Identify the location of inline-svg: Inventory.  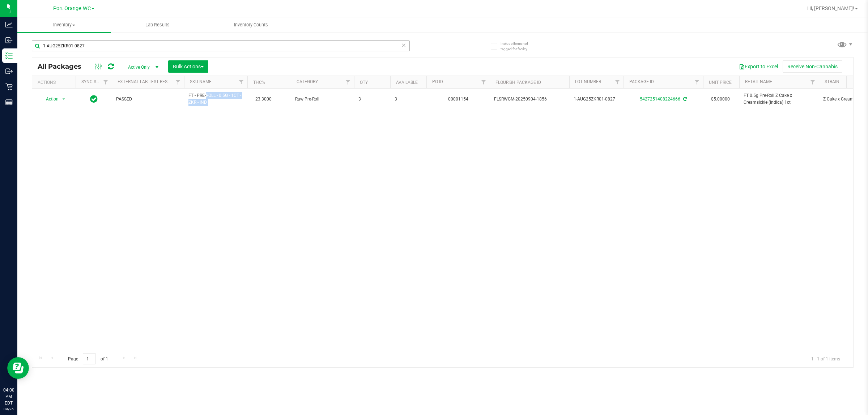
(9, 56).